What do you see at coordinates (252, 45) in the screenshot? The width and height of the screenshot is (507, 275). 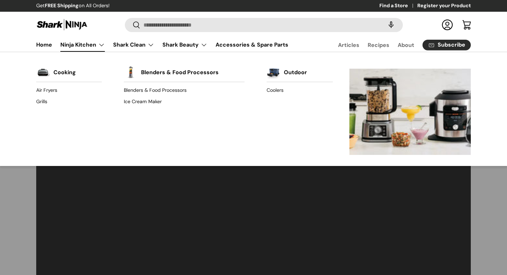 I see `a: Accessories & Spare Parts` at bounding box center [252, 45].